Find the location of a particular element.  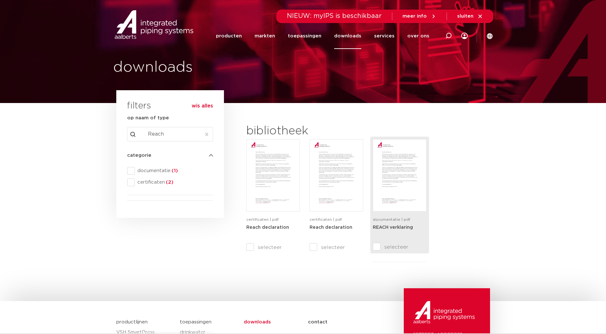

div: certificaten(2) is located at coordinates (170, 182).